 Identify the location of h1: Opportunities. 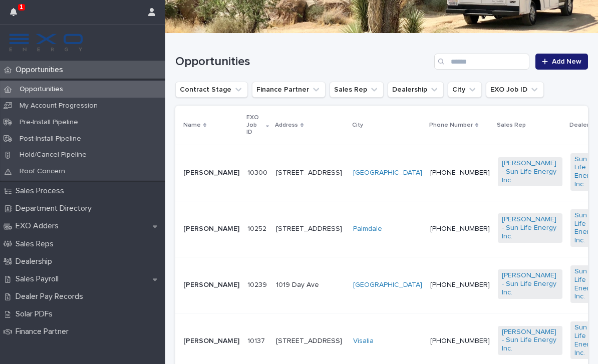
(302, 62).